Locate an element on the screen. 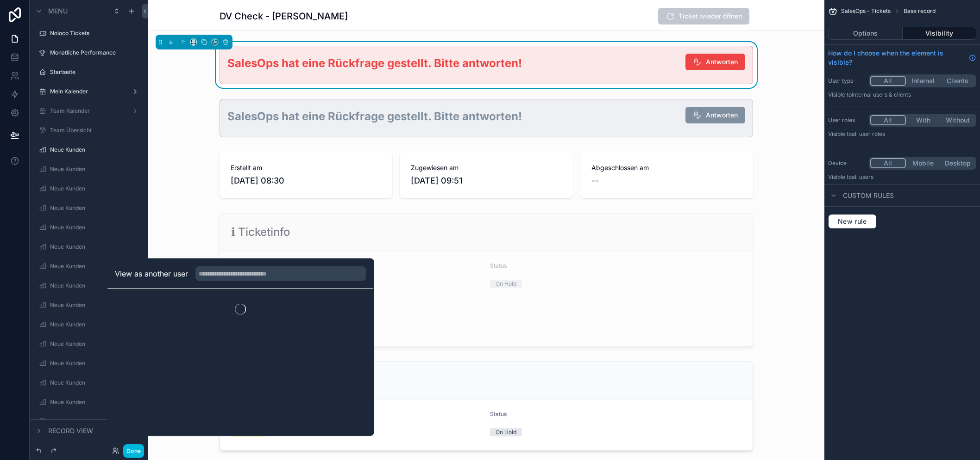  button: Internal is located at coordinates (923, 81).